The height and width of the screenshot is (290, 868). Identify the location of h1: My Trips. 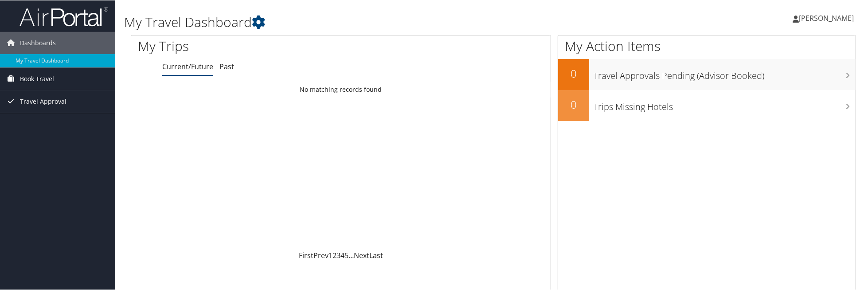
(253, 46).